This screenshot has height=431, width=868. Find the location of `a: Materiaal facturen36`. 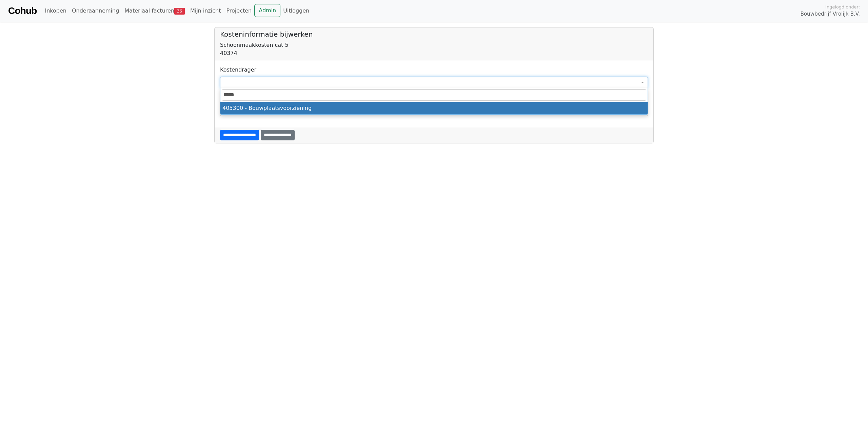

a: Materiaal facturen36 is located at coordinates (155, 11).